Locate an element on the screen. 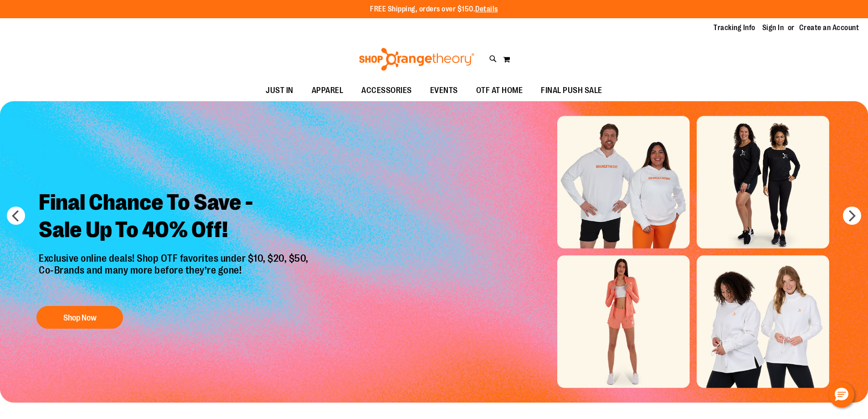 This screenshot has height=419, width=868. p: Exclusive online deals! Shop OTF favorites under $10, $20, $50, Co-Brands and many more before th... is located at coordinates (174, 275).